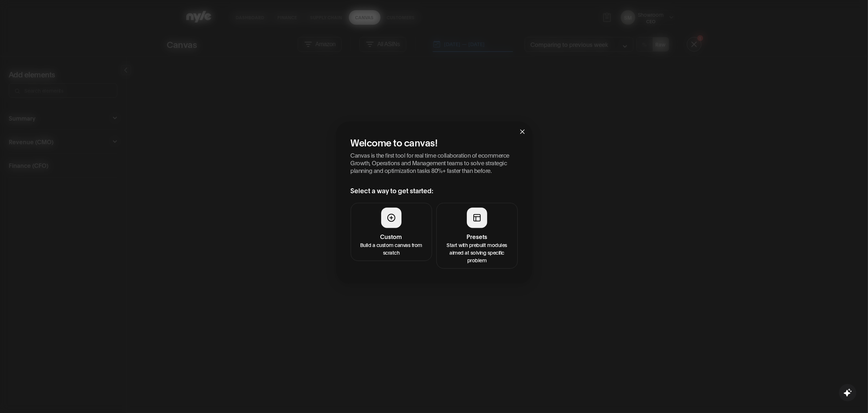 The width and height of the screenshot is (868, 413). I want to click on button: CustomBuild a custom canvas from scratch, so click(392, 232).